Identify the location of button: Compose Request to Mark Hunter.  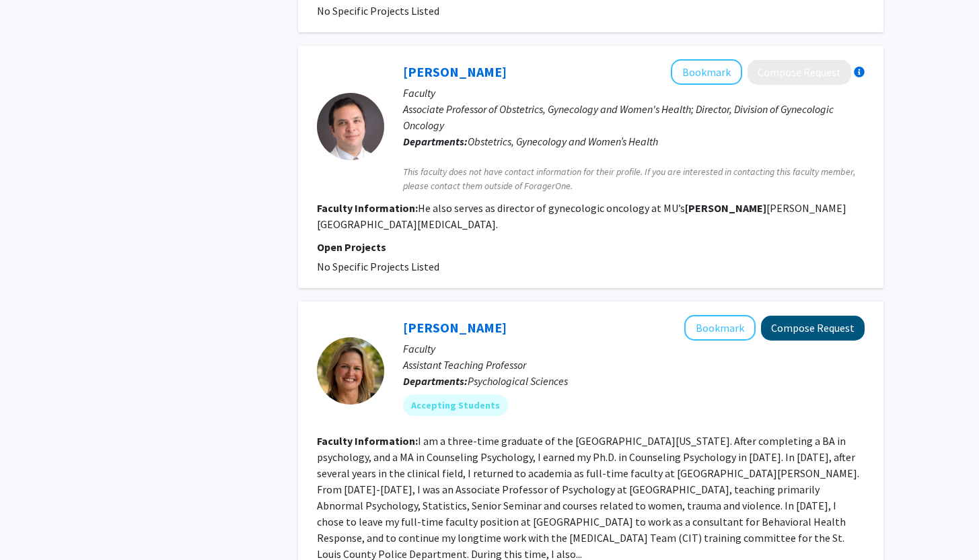
(799, 72).